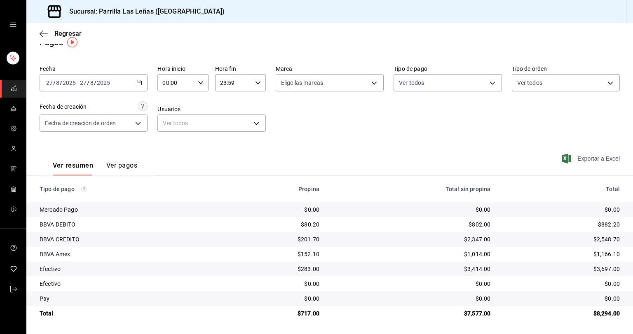  Describe the element at coordinates (72, 42) in the screenshot. I see `button: Tooltip marker` at that location.